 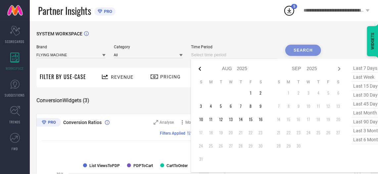 What do you see at coordinates (122, 77) in the screenshot?
I see `span: Revenue` at bounding box center [122, 77].